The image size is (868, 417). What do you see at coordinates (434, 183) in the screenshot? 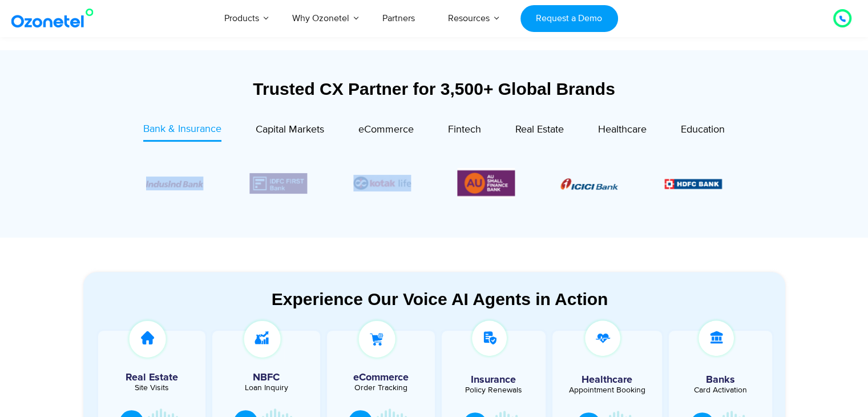
I see `div: Image Carousel` at bounding box center [434, 183].